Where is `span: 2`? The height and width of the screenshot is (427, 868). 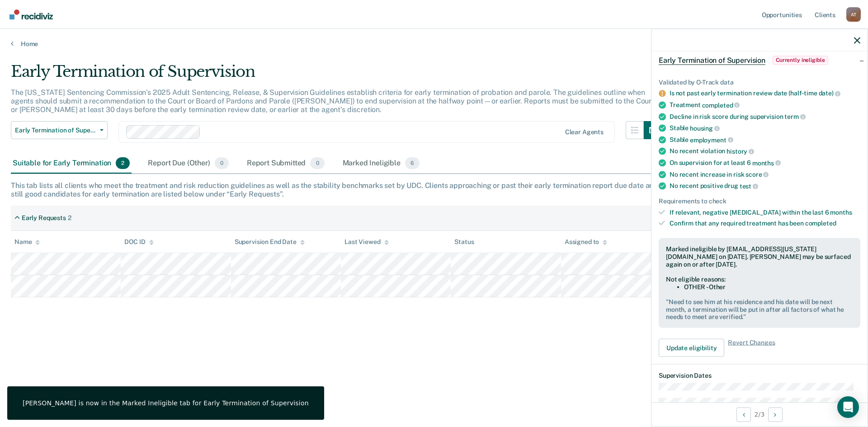 span: 2 is located at coordinates (123, 164).